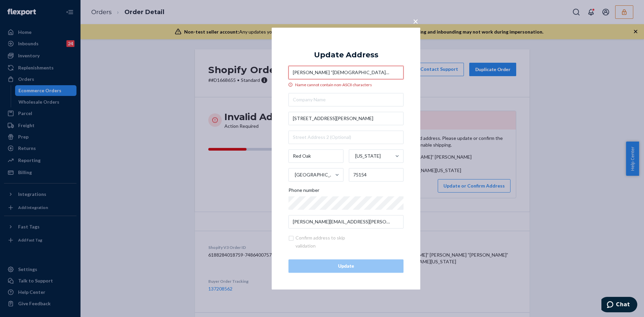 The width and height of the screenshot is (644, 317). What do you see at coordinates (346, 99) in the screenshot?
I see `input: Company Name` at bounding box center [346, 99].